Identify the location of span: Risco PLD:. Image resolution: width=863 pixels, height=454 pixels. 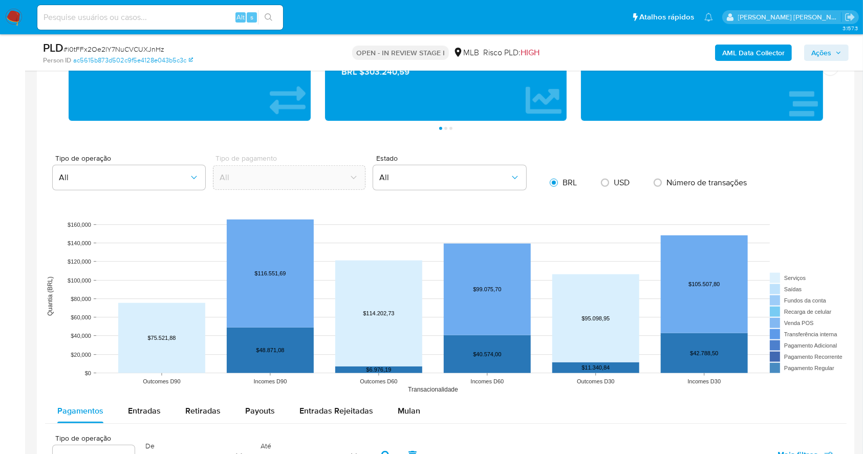
(512, 53).